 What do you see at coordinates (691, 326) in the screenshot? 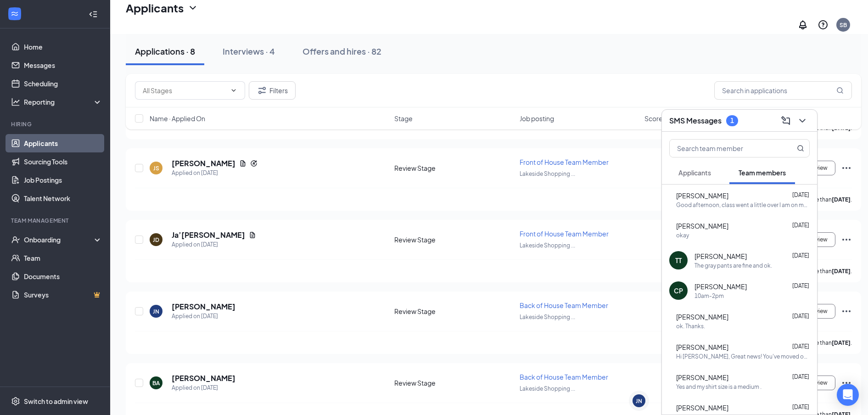
I see `div: ok. Thanks.` at bounding box center [691, 326].